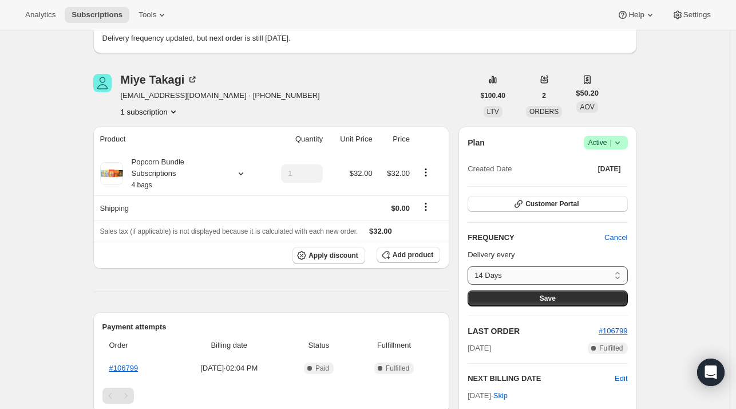 This screenshot has width=736, height=409. What do you see at coordinates (587, 93) in the screenshot?
I see `span: $50.20` at bounding box center [587, 93].